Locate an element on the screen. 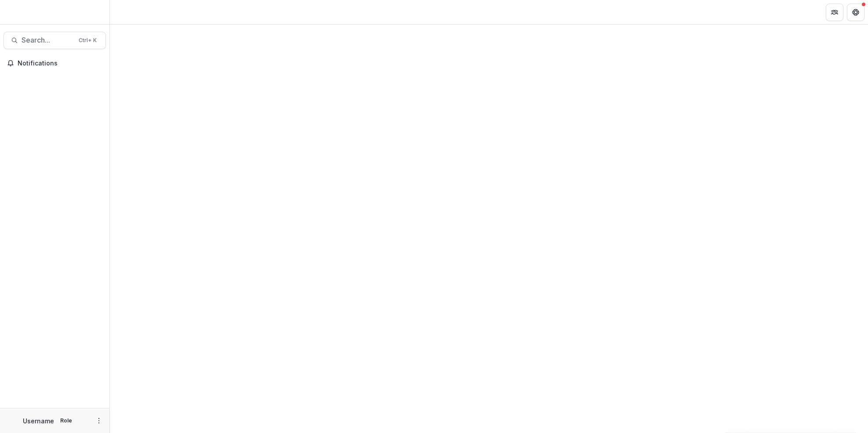  p: Role is located at coordinates (66, 421).